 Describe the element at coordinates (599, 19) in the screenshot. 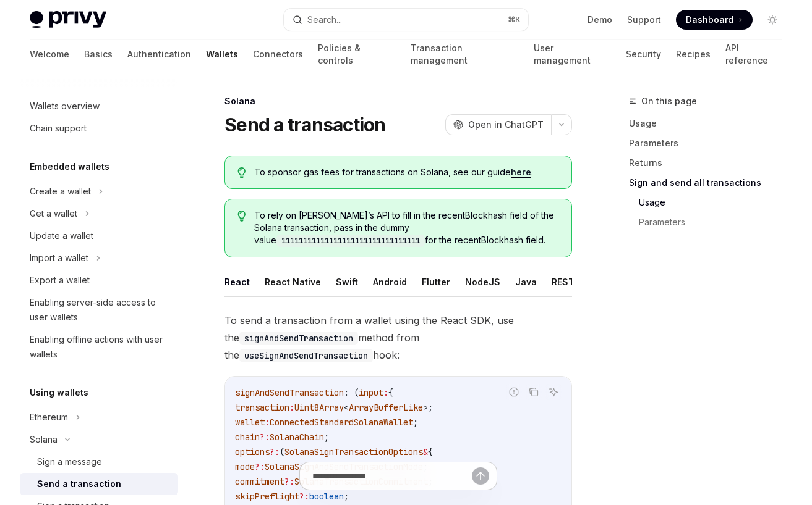

I see `a: Demo` at that location.